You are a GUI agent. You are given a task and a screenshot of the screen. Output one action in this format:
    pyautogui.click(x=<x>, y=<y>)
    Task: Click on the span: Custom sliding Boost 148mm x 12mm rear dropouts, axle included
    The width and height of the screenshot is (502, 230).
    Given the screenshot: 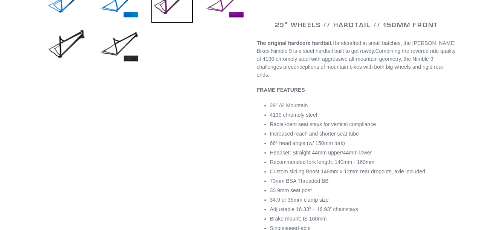 What is the action you would take?
    pyautogui.click(x=348, y=171)
    